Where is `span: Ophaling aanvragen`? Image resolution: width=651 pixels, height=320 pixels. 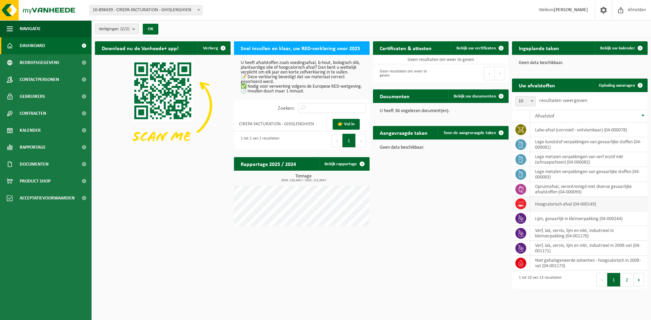
span: Ophaling aanvragen is located at coordinates (616, 85).